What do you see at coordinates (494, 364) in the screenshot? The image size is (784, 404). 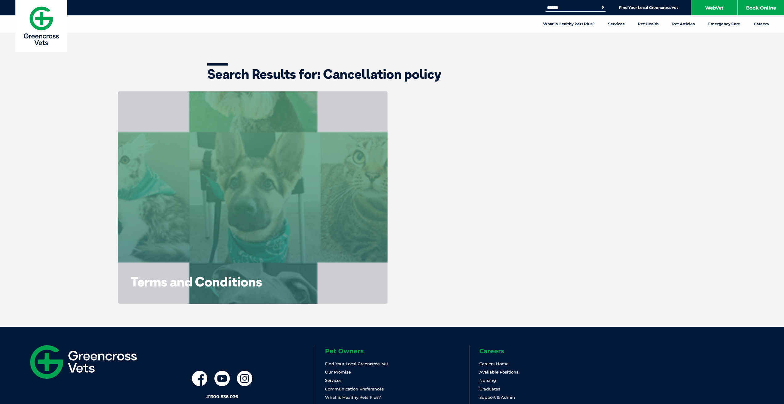 I see `a: Careers Home` at bounding box center [494, 364].